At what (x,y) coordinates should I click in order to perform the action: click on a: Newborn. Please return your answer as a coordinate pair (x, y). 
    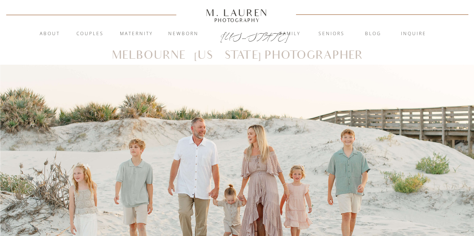
    Looking at the image, I should click on (184, 34).